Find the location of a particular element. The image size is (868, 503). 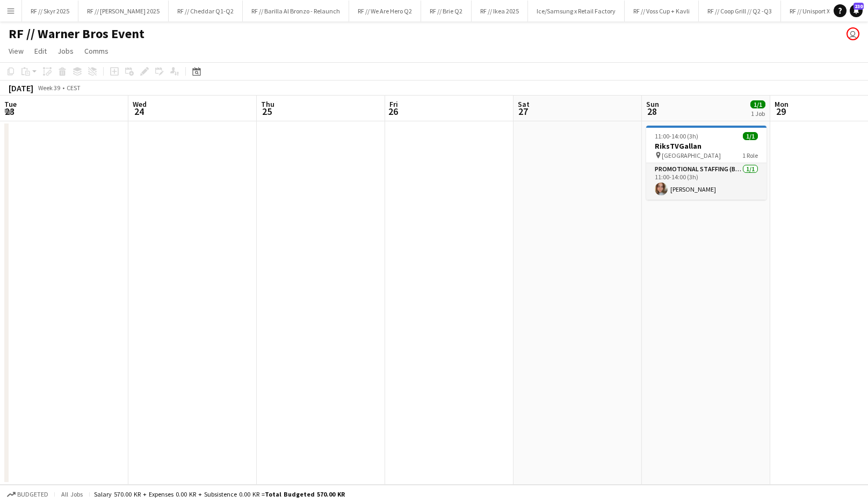

button: RF // We Are Hero Q2 is located at coordinates (385, 11).